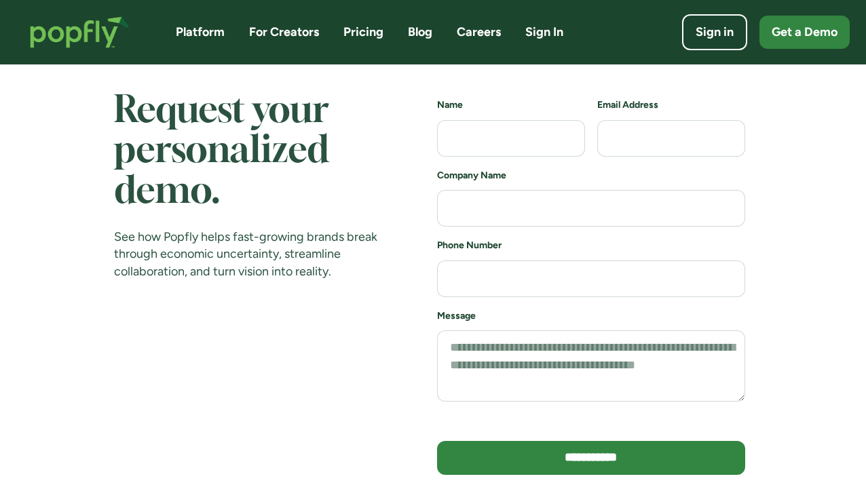 The width and height of the screenshot is (866, 504). What do you see at coordinates (804, 32) in the screenshot?
I see `a: Get a Demo` at bounding box center [804, 32].